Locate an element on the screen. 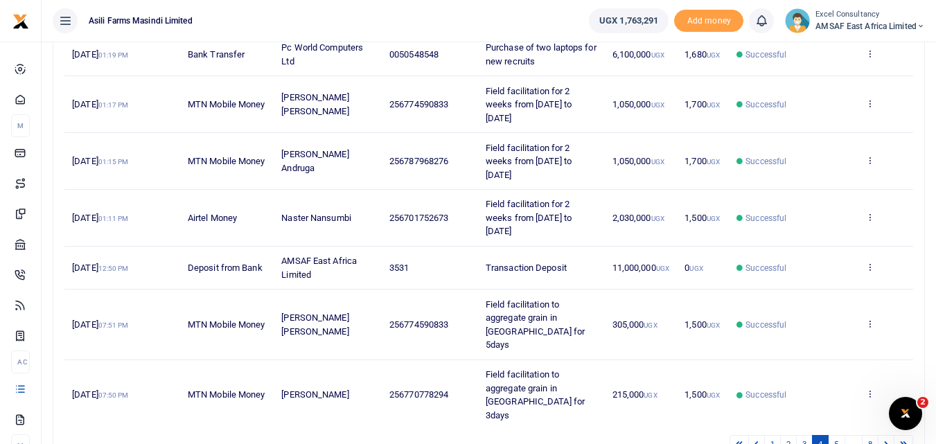  small: 12:50 PM is located at coordinates (114, 268).